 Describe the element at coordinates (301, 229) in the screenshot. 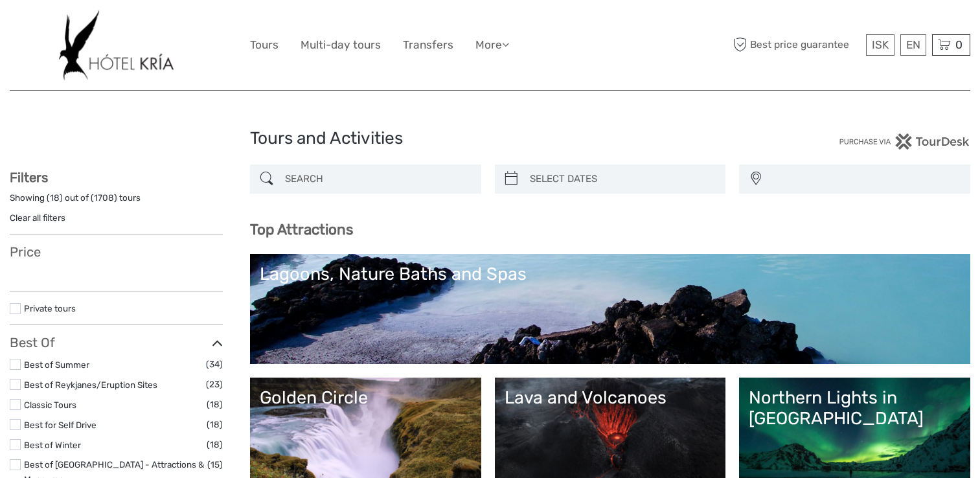

I see `b: Top Attractions` at that location.